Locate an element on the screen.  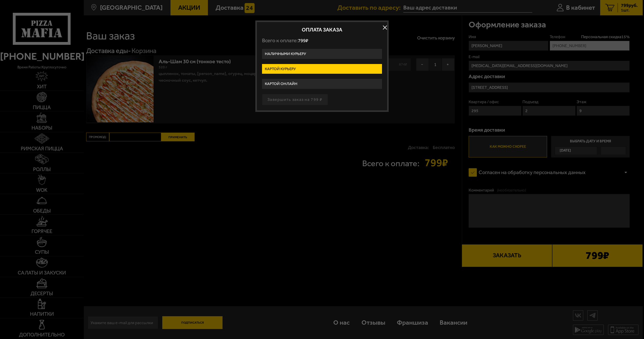
span: 799 ₽ is located at coordinates (303, 40).